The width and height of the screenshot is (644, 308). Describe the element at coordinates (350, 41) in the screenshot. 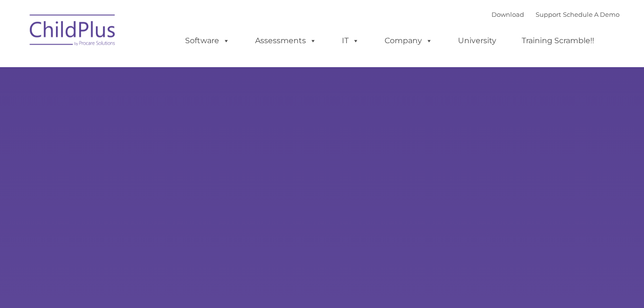

I see `a: IT` at that location.